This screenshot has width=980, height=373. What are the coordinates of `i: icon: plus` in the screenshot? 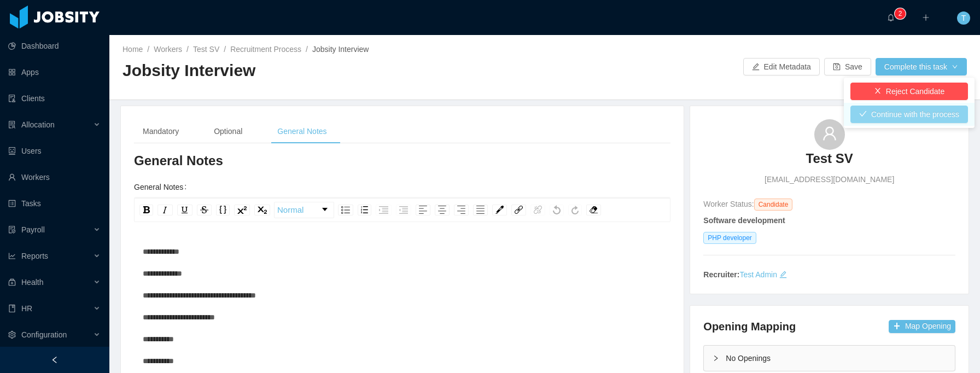 It's located at (926, 18).